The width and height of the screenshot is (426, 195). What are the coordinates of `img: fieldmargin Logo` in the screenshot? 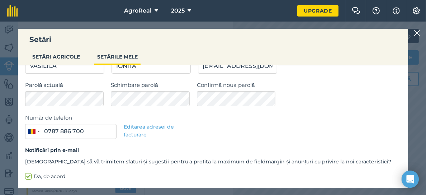 It's located at (13, 11).